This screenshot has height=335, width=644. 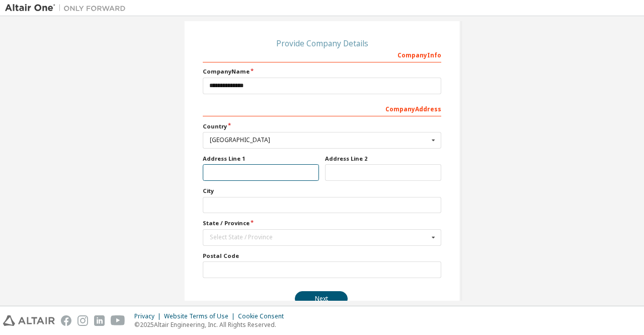 I want to click on img: youtube.svg, so click(x=118, y=320).